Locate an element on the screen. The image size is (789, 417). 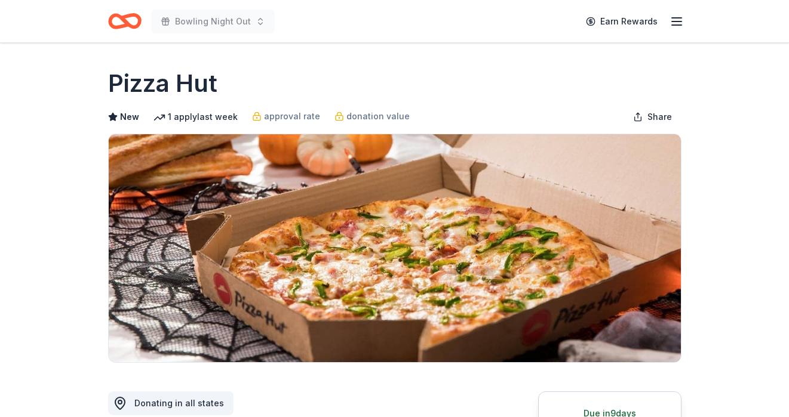
div: 1 apply last week is located at coordinates (195, 117).